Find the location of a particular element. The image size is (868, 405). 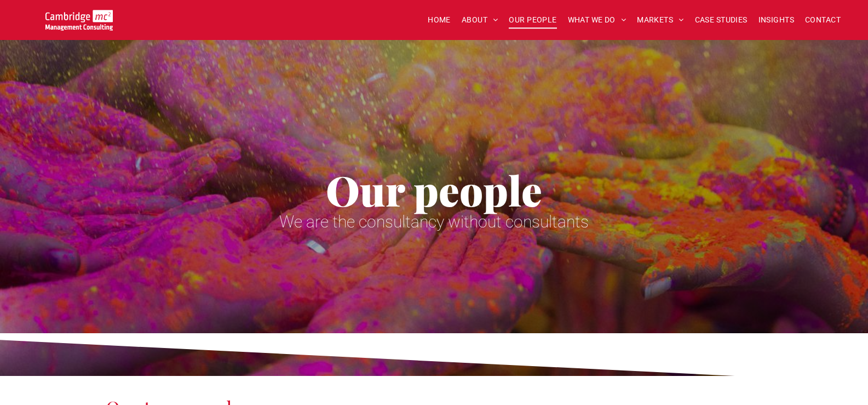

a: INSIGHTS is located at coordinates (776, 20).